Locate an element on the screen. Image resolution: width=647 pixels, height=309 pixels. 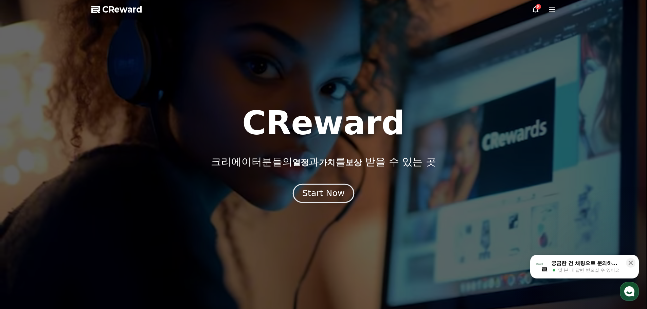
a: 설정 is located at coordinates (109, 224).